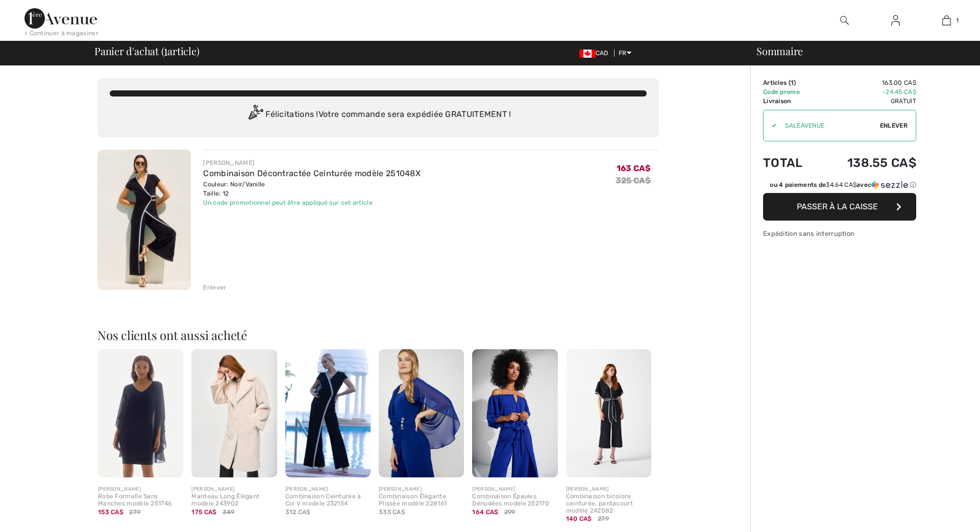  Describe the element at coordinates (840, 187) in the screenshot. I see `div: ou 4 paiements de34.64 CA$avecSezzle Cliquez pour en savoir plus sur Sezzle` at that location.